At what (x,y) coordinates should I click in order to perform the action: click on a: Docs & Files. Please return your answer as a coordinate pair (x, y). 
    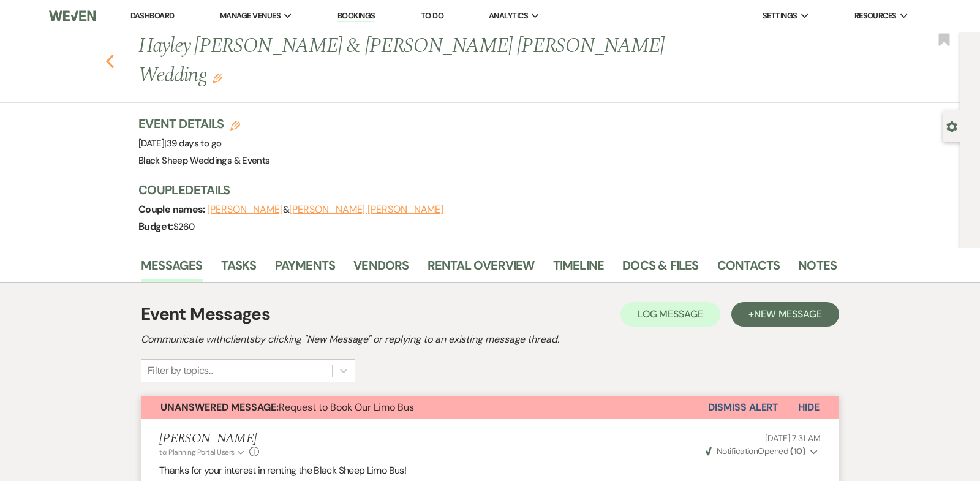
    Looking at the image, I should click on (660, 269).